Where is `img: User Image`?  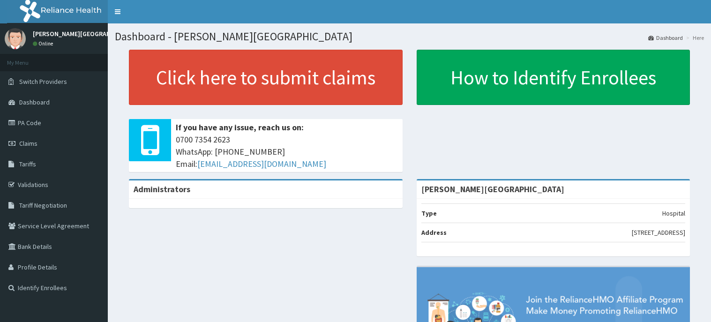 img: User Image is located at coordinates (15, 38).